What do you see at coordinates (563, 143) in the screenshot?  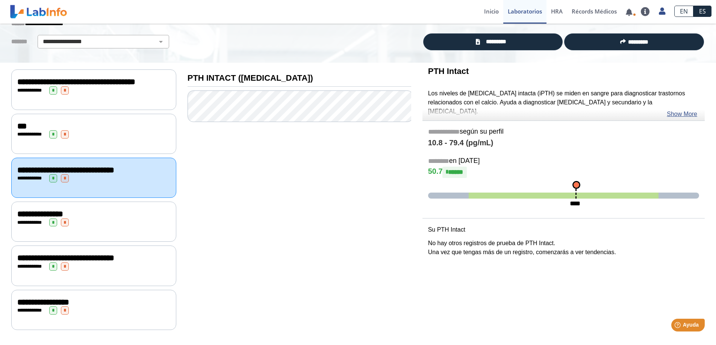 I see `h4: 10.8 - 79.4 (pg/mL)` at bounding box center [563, 143].